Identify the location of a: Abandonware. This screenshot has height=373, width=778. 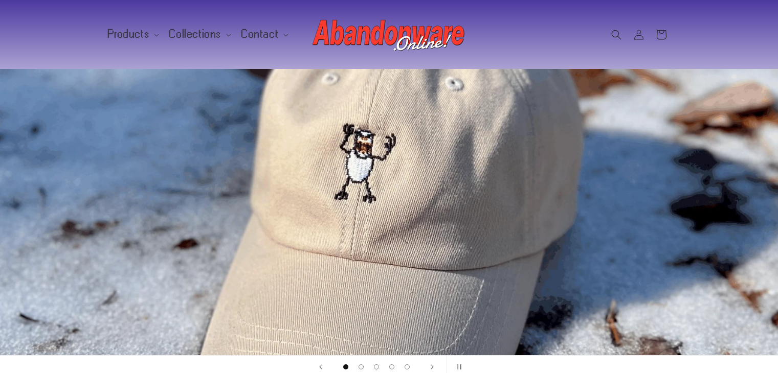
(389, 34).